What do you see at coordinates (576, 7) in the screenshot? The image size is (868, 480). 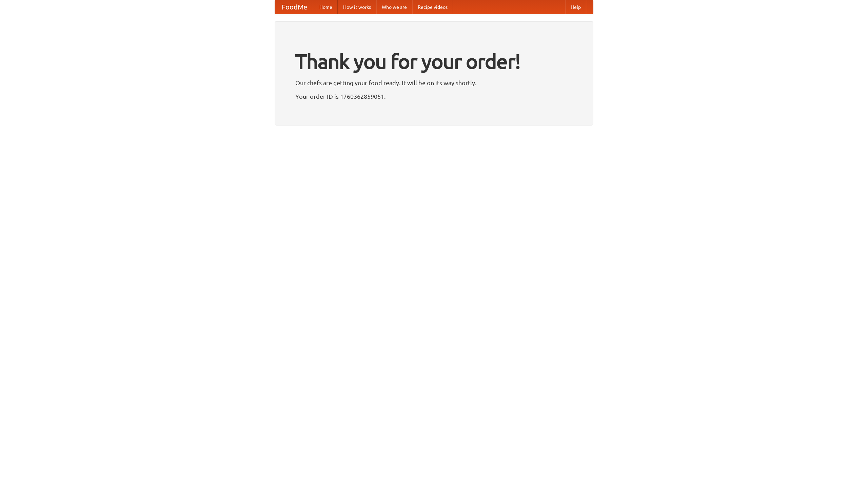 I see `a: Help` at bounding box center [576, 7].